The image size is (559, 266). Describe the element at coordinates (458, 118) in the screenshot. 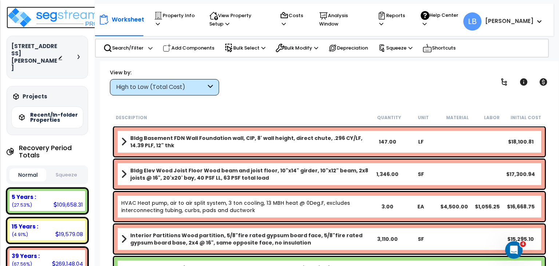

I see `small: Material` at that location.